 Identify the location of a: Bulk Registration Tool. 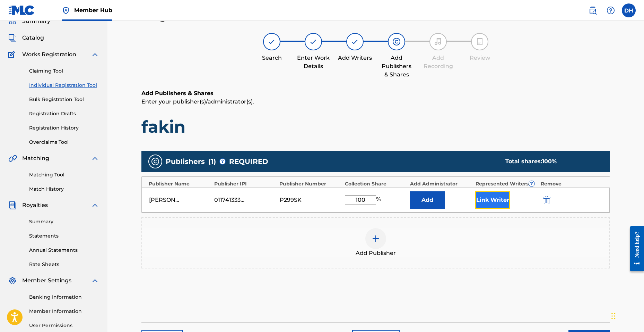
(64, 99).